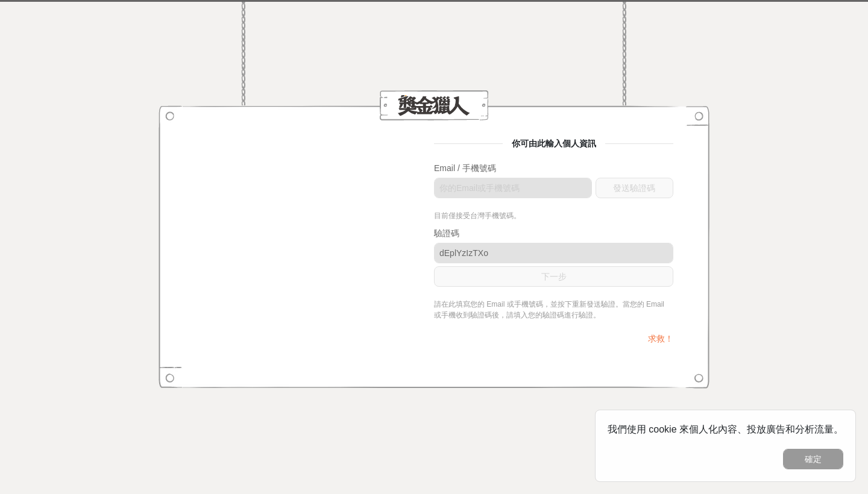 This screenshot has height=494, width=868. I want to click on a: 求救！, so click(660, 339).